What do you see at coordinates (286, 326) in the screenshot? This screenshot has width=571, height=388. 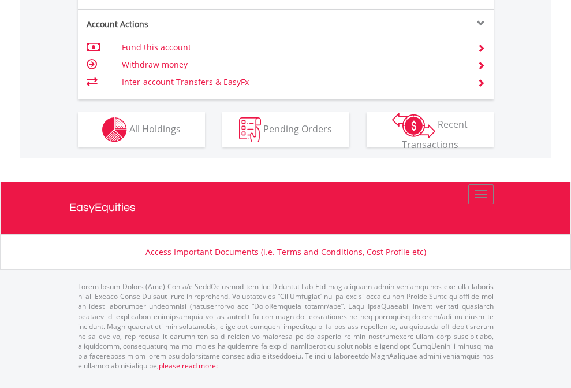 I see `p: Lorem Ipsum Dolors (Ame) Con a/e SeddOeiusmod tem InciDiduntut Lab Etd mag aliquaen admin veniamq...` at bounding box center [286, 326].